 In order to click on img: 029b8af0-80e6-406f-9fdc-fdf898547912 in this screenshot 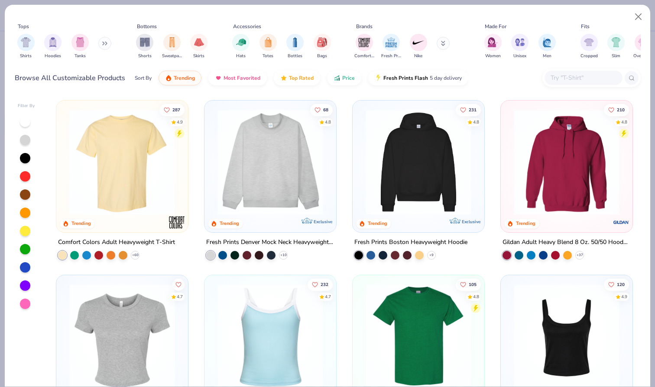, I will do `click(122, 162)`.